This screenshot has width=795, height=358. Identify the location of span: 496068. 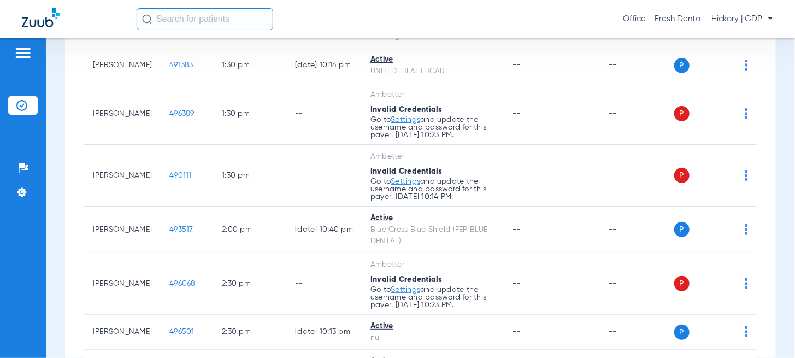
(183, 284).